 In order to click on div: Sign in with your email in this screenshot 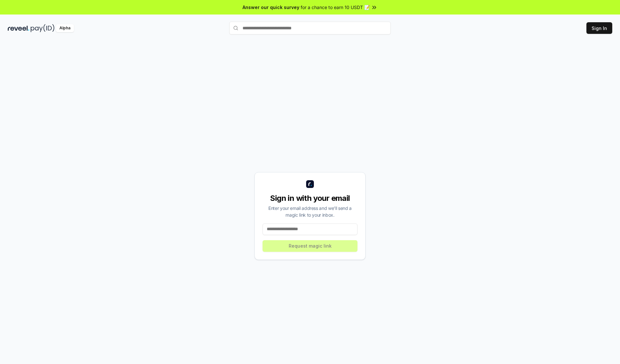, I will do `click(310, 198)`.